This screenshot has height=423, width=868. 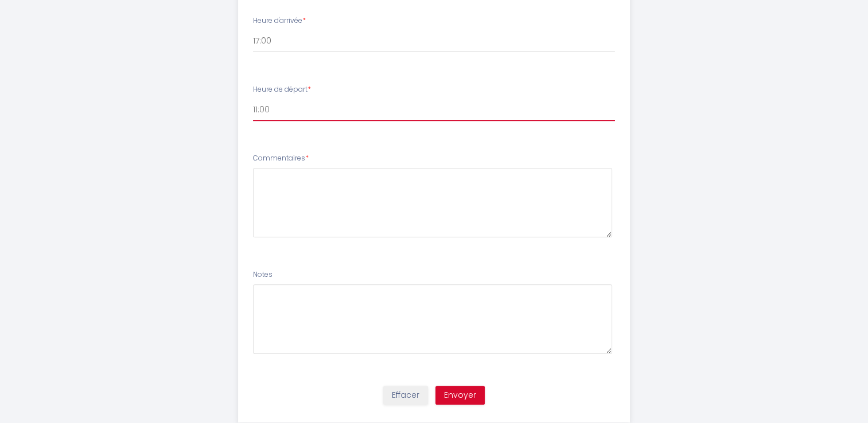 What do you see at coordinates (279, 20) in the screenshot?
I see `label: Heure d'arrivée` at bounding box center [279, 20].